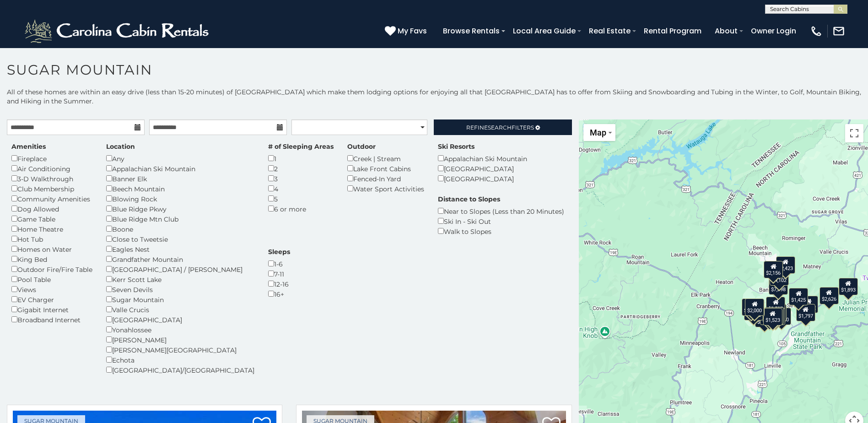 The width and height of the screenshot is (868, 423). What do you see at coordinates (180, 209) in the screenshot?
I see `div: Blue Ridge Pkwy` at bounding box center [180, 209].